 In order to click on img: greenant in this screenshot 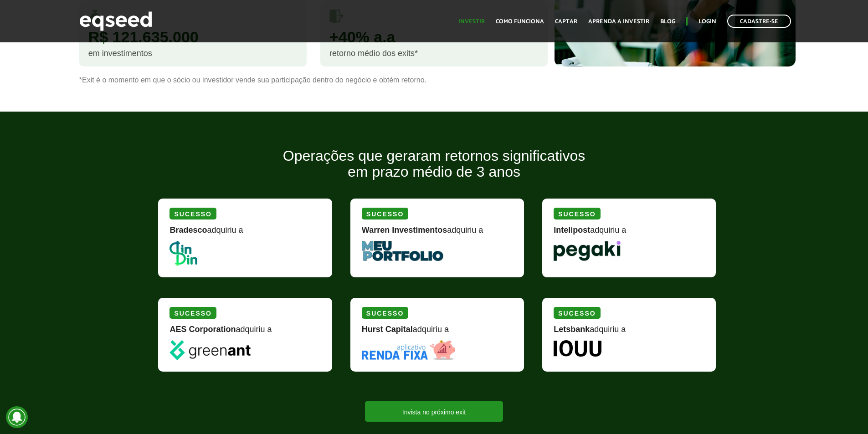, I will do `click(210, 350)`.